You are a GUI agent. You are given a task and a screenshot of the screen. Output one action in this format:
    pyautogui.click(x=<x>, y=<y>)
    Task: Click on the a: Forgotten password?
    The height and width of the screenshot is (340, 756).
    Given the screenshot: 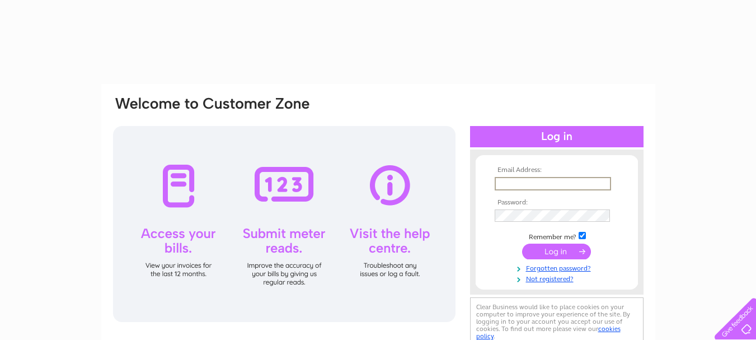 What is the action you would take?
    pyautogui.click(x=558, y=267)
    